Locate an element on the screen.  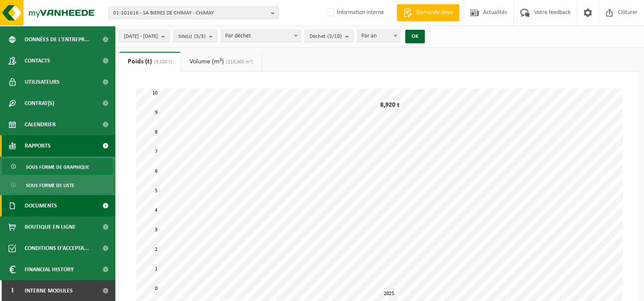
span: Boutique en ligne is located at coordinates (50, 227).